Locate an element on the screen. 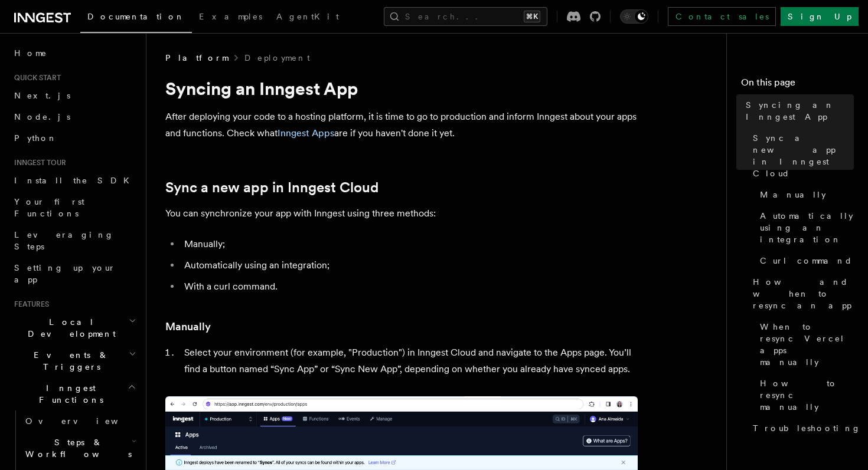 This screenshot has width=868, height=470. a: How and when to resync an app is located at coordinates (801, 294).